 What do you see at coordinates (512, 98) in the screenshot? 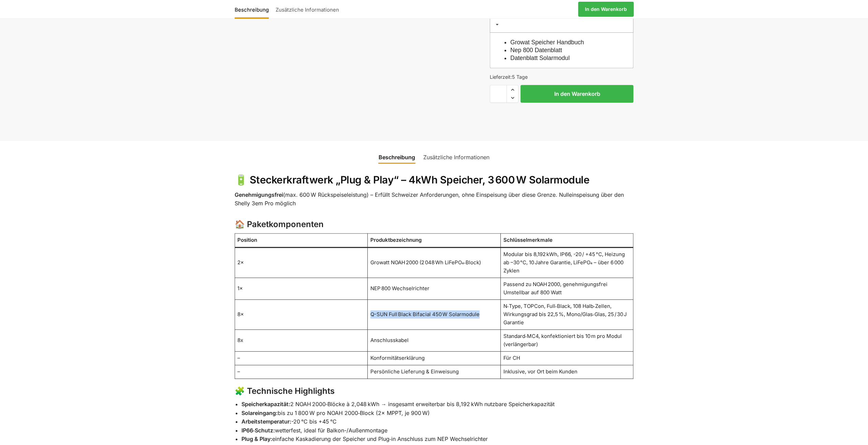
I see `span: Reduce quantity` at bounding box center [512, 98].